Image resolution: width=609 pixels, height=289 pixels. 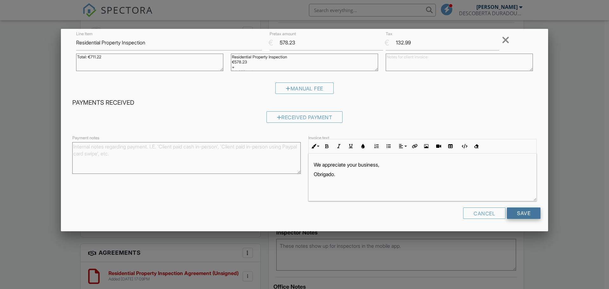 I want to click on label: Invoice text, so click(x=319, y=138).